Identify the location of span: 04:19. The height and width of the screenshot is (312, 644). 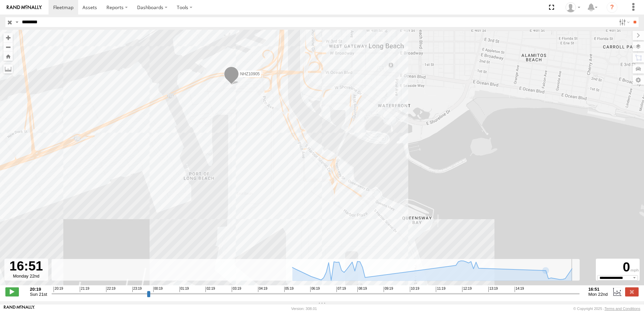
(262, 289).